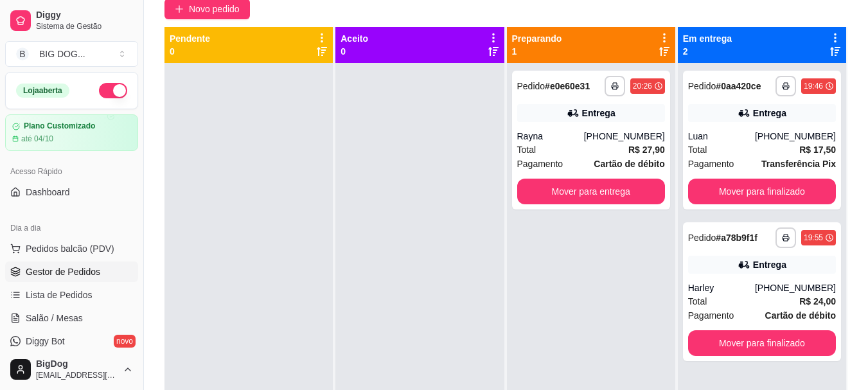 The image size is (868, 390). I want to click on article: Plano Customizado, so click(59, 126).